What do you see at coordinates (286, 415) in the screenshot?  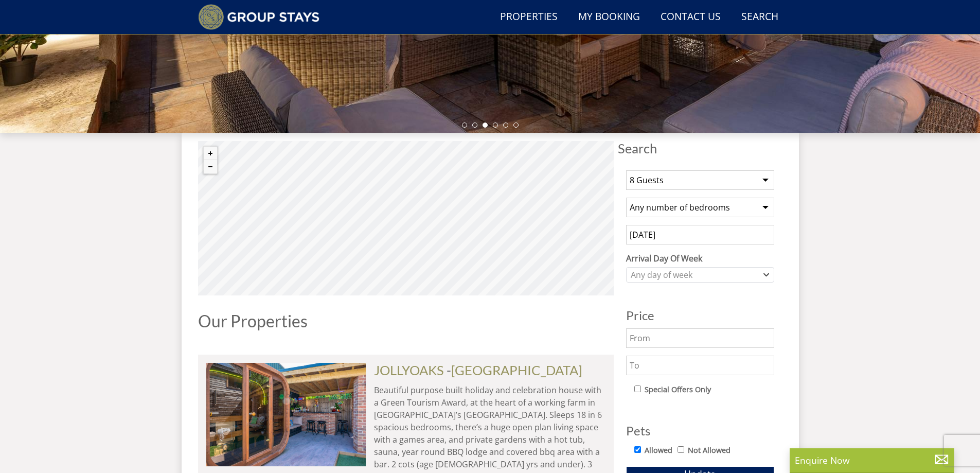 I see `img: jollyoaks-holiday-home-somerset-sleeps16.original.jpg` at bounding box center [286, 415].